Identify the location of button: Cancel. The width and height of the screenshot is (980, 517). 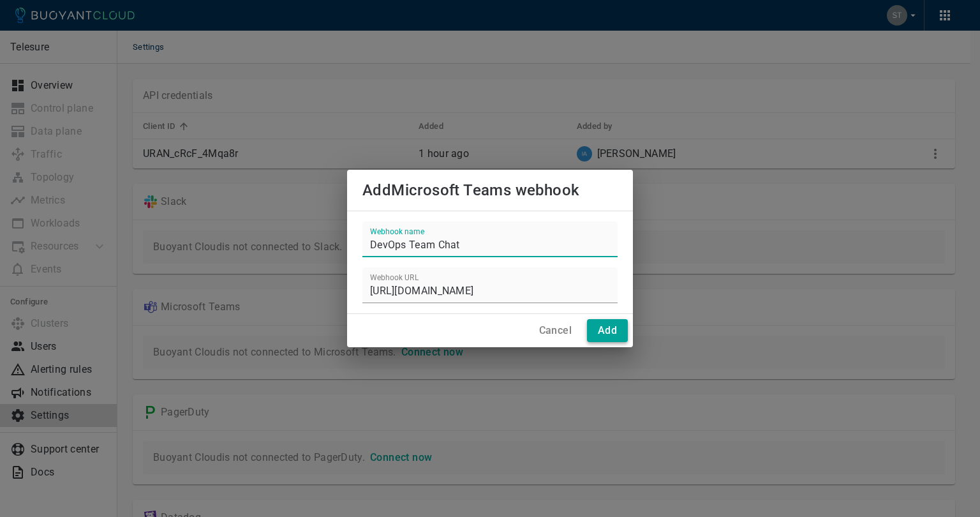
(555, 331).